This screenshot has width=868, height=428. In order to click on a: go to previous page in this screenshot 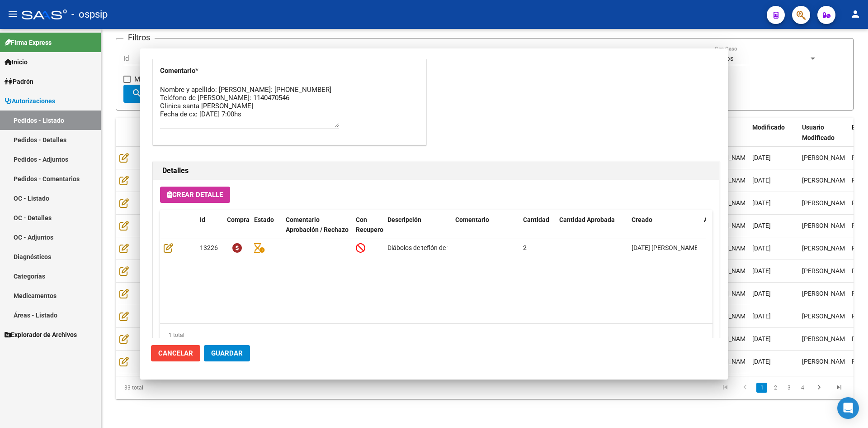, I will do `click(745, 387)`.